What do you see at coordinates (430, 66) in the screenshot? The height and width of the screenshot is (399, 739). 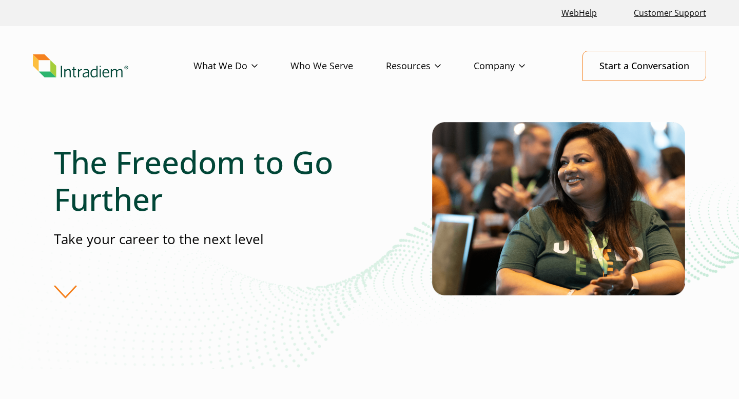 I see `a: Resources` at bounding box center [430, 66].